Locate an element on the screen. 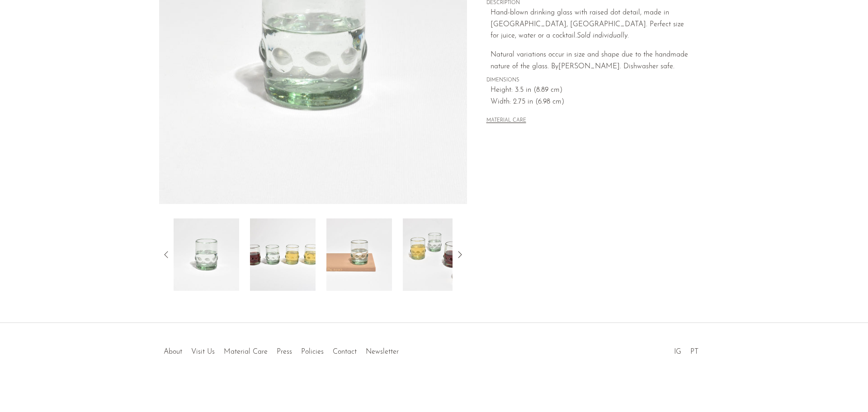 The height and width of the screenshot is (412, 868). a: IG is located at coordinates (678, 352).